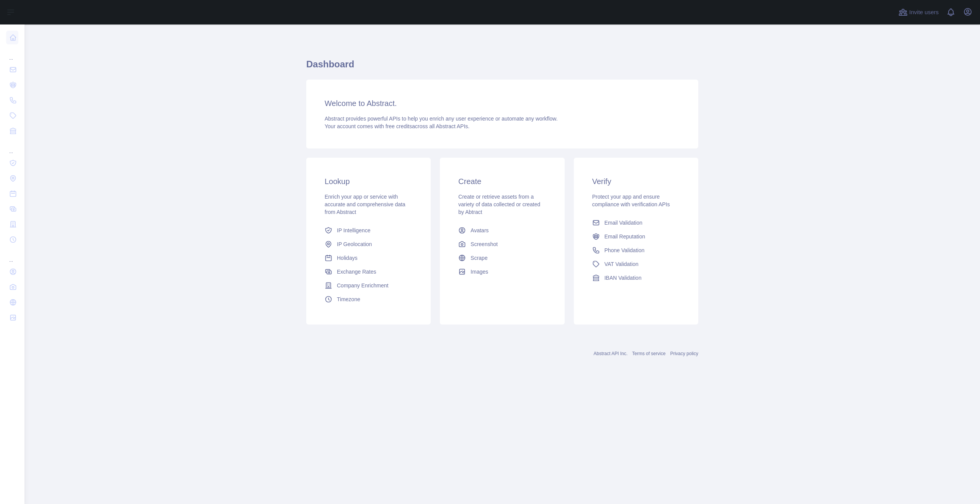 Image resolution: width=980 pixels, height=504 pixels. What do you see at coordinates (399, 126) in the screenshot?
I see `span: free credits` at bounding box center [399, 126].